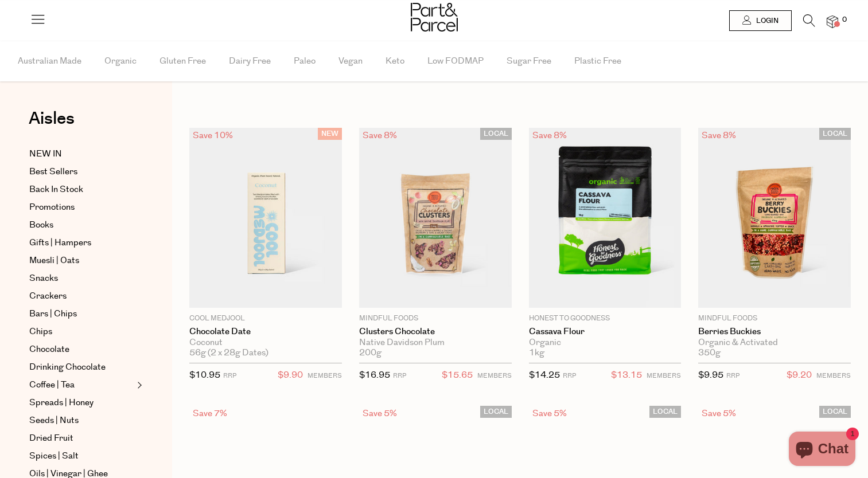  I want to click on span: Login, so click(766, 21).